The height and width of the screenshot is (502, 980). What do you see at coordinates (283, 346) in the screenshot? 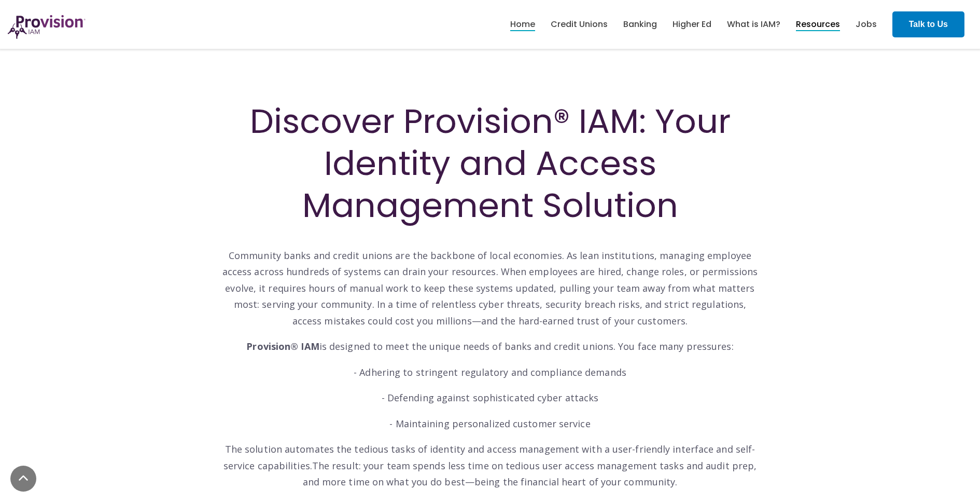
I see `strong: Provision® IAM` at bounding box center [283, 346].